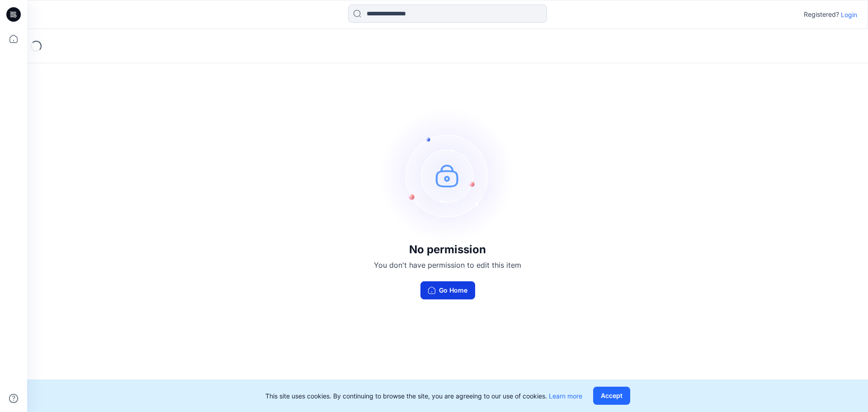  Describe the element at coordinates (447, 265) in the screenshot. I see `p: You don't have permission to edit this item` at that location.